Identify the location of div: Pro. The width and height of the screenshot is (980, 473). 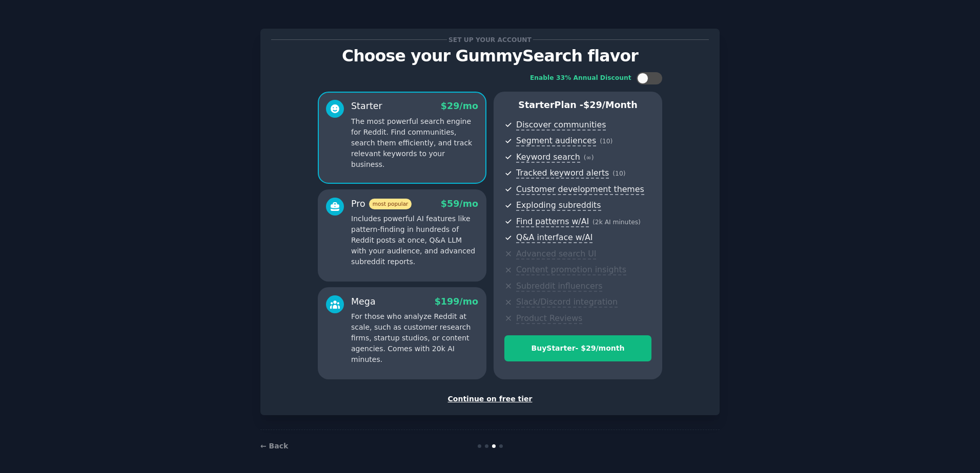
(381, 204).